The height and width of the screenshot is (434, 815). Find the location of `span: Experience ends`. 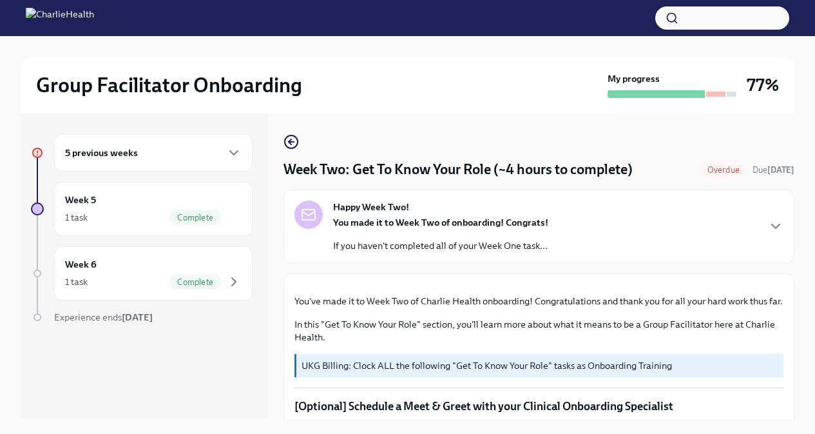

span: Experience ends is located at coordinates (103, 317).